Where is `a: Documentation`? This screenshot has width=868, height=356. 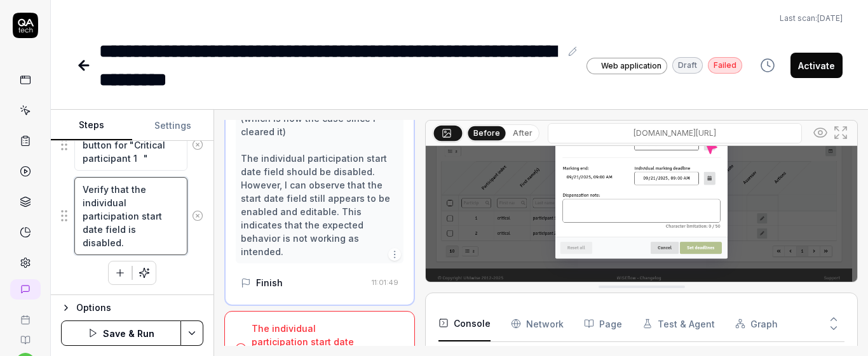
a: Documentation is located at coordinates (25, 335).